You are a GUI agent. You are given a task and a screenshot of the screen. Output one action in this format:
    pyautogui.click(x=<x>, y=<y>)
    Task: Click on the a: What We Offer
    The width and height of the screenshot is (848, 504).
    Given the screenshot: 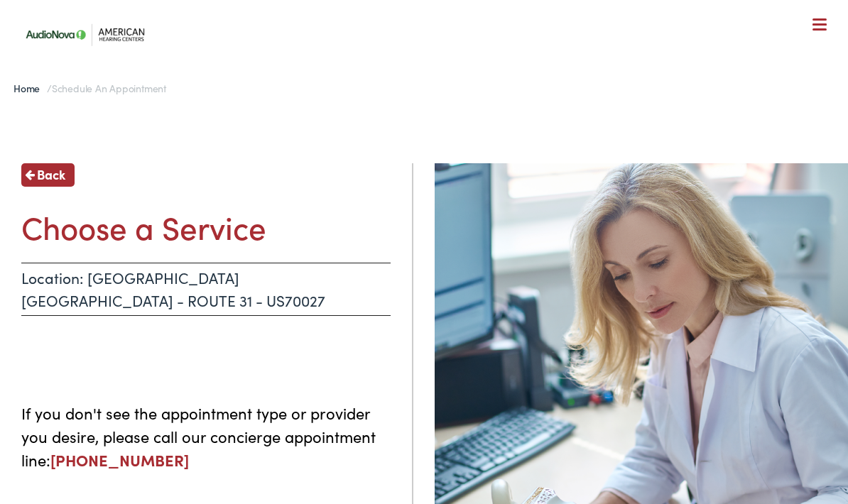 What is the action you would take?
    pyautogui.click(x=429, y=79)
    